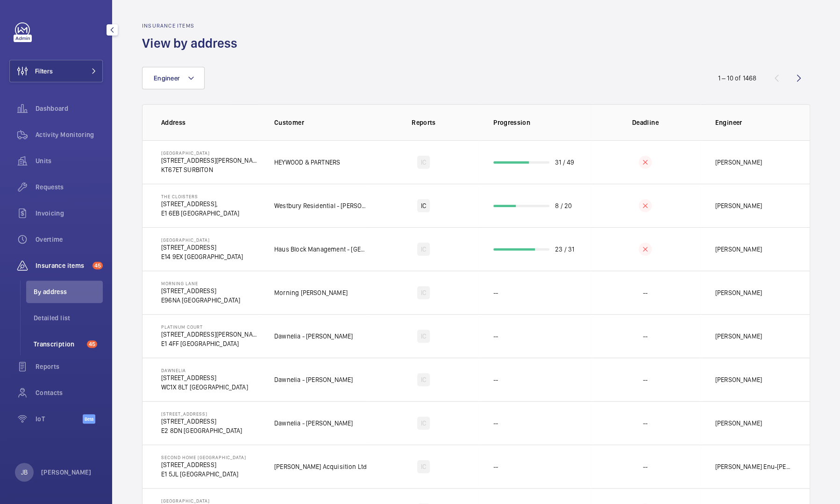  I want to click on p: Deadline, so click(646, 122).